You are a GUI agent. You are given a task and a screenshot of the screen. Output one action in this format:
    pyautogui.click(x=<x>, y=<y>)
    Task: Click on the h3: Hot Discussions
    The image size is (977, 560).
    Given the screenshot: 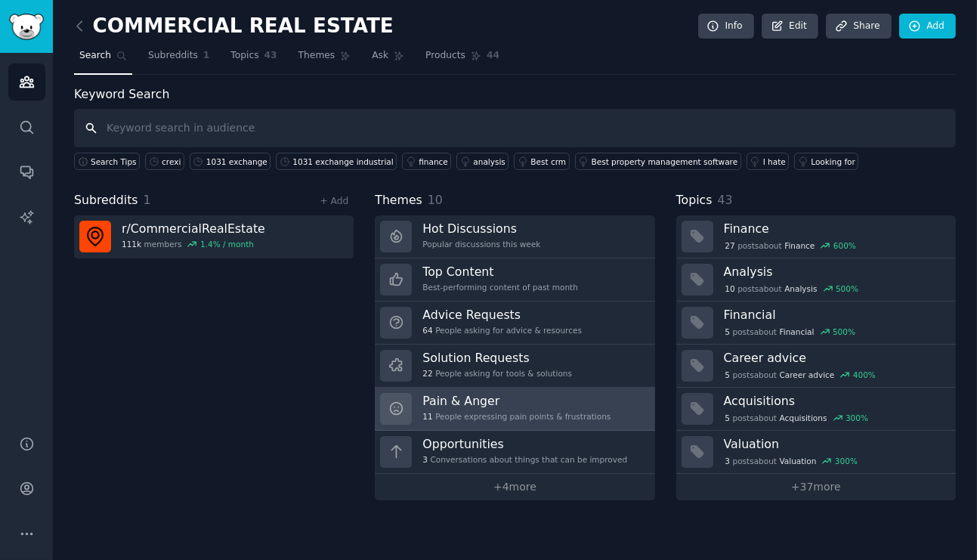 What is the action you would take?
    pyautogui.click(x=482, y=228)
    